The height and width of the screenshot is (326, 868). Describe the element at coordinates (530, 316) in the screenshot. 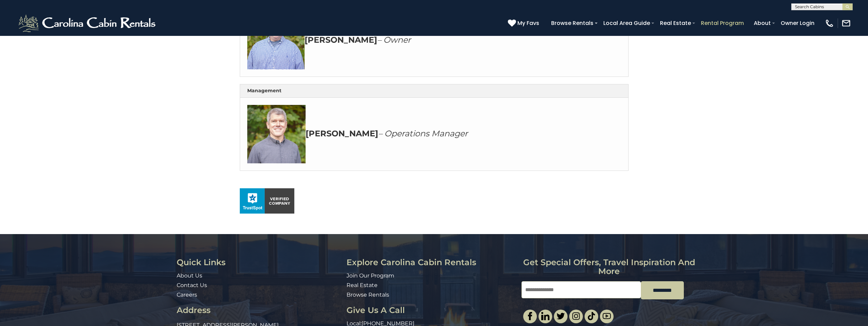

I see `img: facebook-single.svg` at that location.